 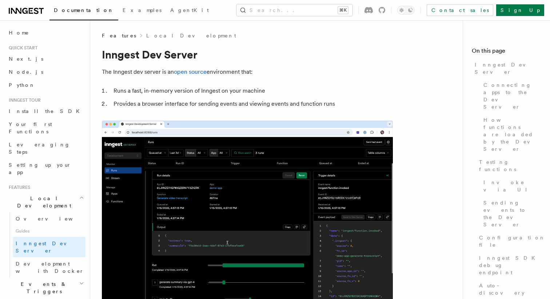 I want to click on span: Examples, so click(x=142, y=10).